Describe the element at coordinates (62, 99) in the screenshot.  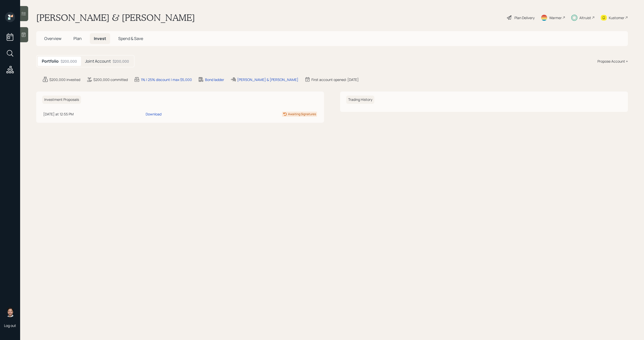
I see `h6: Investment Proposals` at that location.